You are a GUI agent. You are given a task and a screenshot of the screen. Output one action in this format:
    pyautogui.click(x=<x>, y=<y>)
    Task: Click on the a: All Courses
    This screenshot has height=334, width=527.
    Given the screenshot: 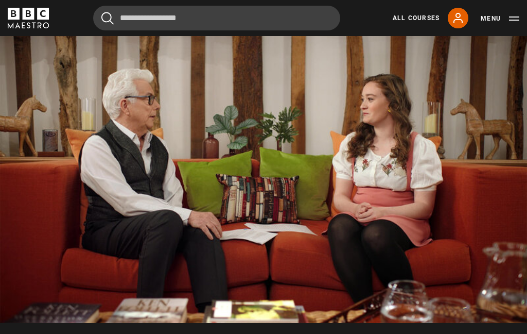 What is the action you would take?
    pyautogui.click(x=416, y=18)
    